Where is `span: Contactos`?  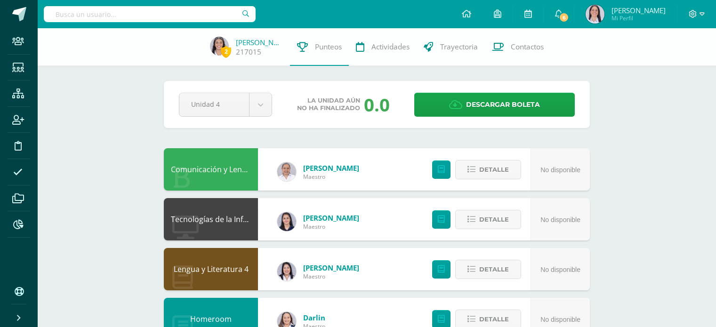 span: Contactos is located at coordinates (528, 47).